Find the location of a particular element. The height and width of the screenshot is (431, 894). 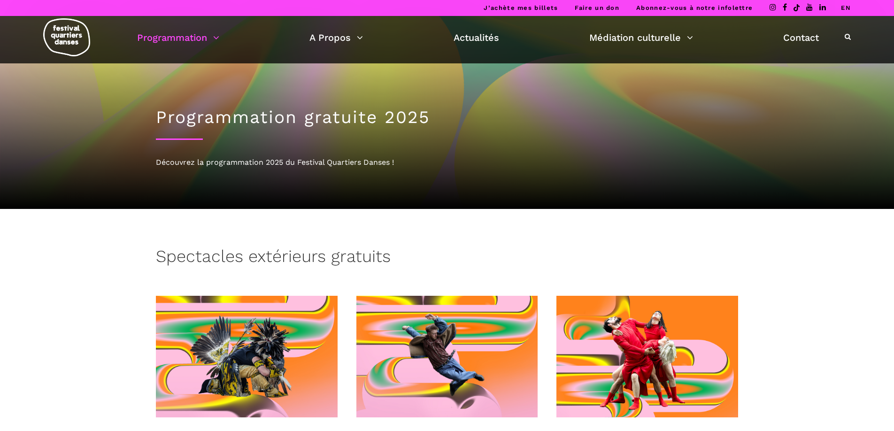

h1: Programmation gratuite 2025 is located at coordinates (447, 117).